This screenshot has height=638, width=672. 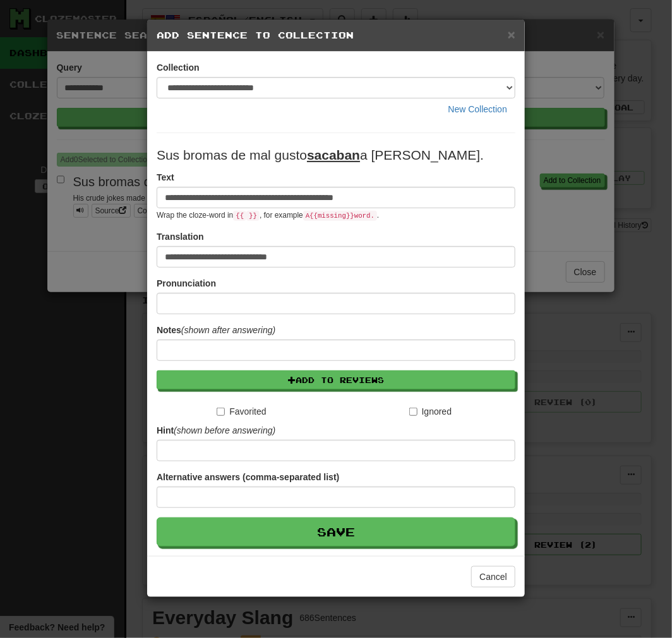 I want to click on label: Translation, so click(x=180, y=237).